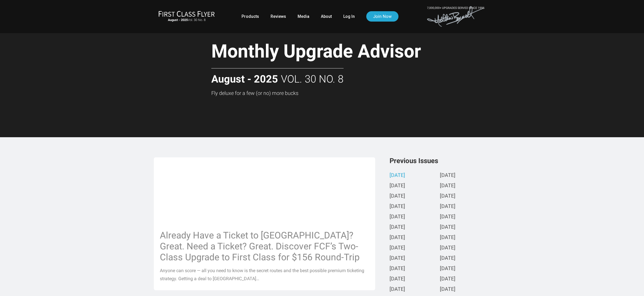  I want to click on h2: Vol. 30 No. 8, so click(277, 76).